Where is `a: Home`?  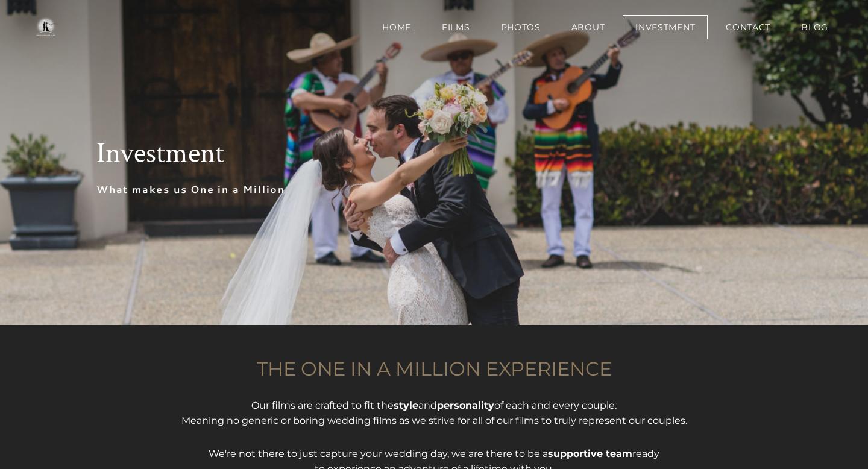 a: Home is located at coordinates (397, 27).